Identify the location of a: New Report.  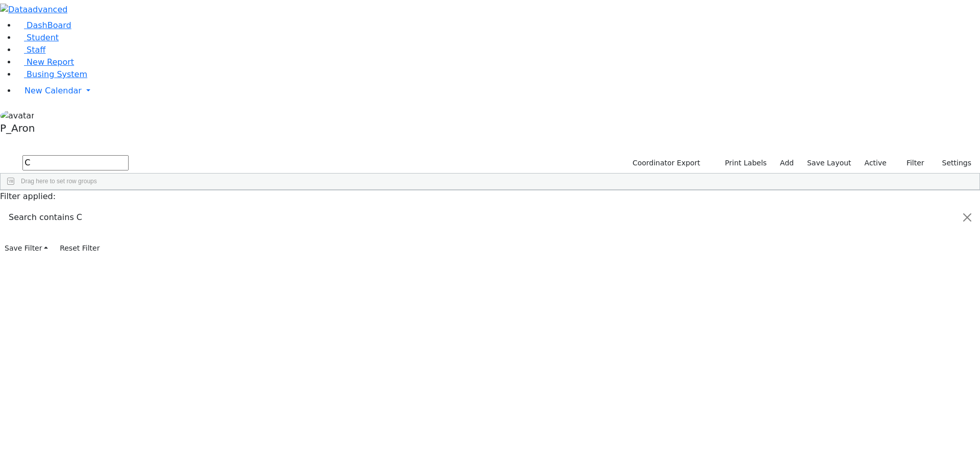
(45, 62).